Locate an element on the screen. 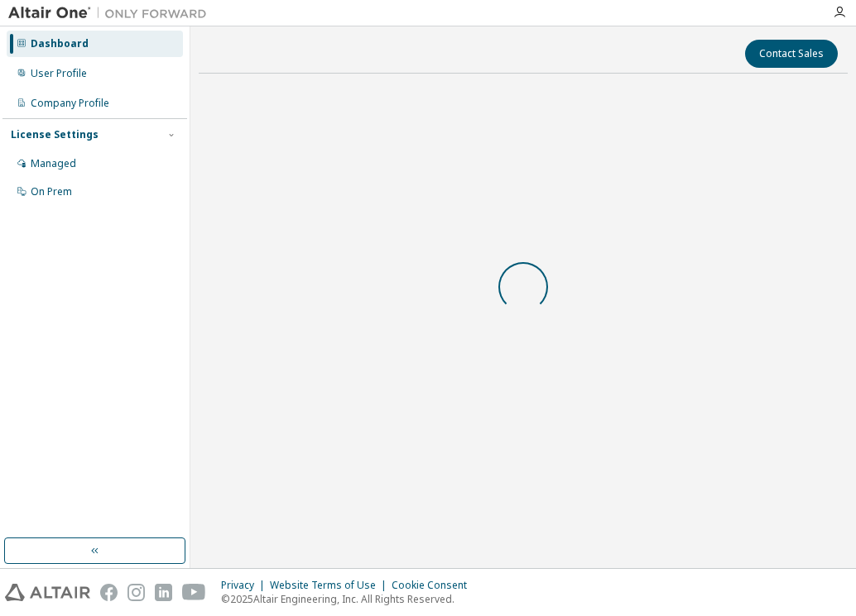 The image size is (856, 616). div: Company Profile is located at coordinates (70, 104).